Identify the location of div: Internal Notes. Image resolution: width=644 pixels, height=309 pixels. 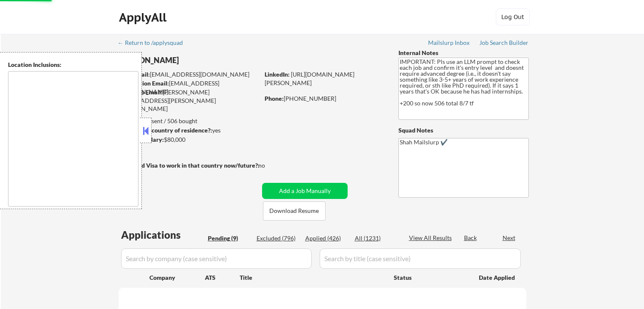
(464, 53).